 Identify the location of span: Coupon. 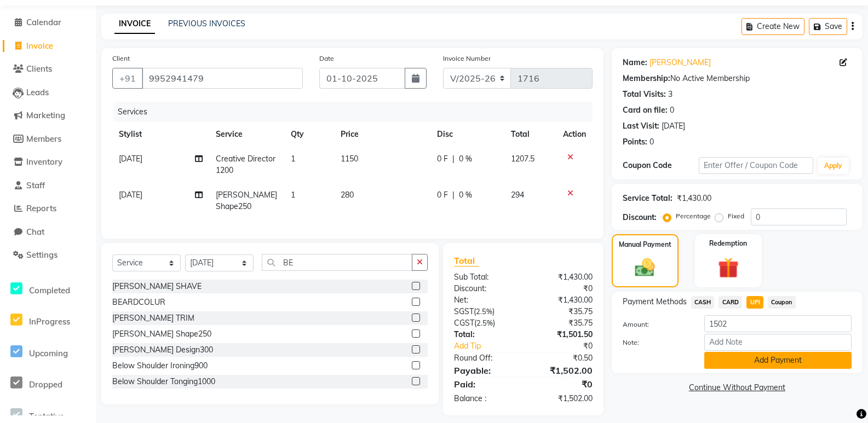
(782, 302).